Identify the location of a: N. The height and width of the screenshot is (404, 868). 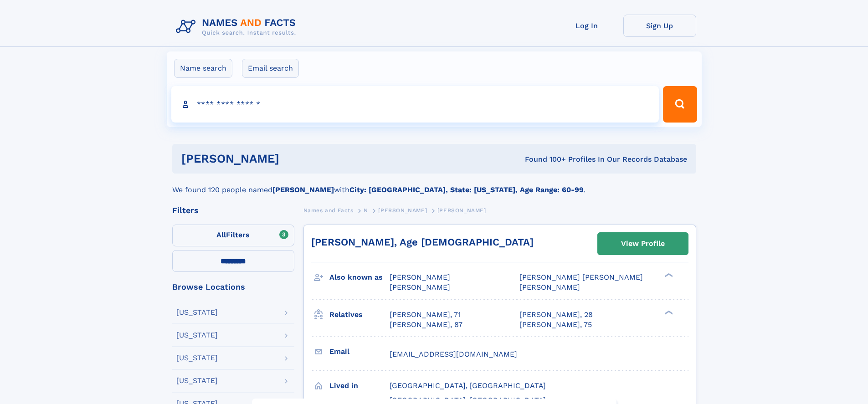
(366, 210).